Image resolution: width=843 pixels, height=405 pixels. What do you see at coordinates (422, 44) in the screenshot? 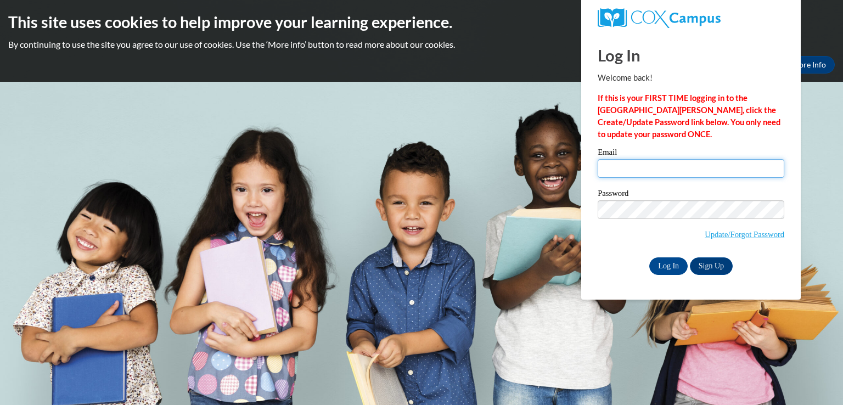
I see `p: By continuing to use the site you agree to our use of cookies. Use the ‘More info’ button to read...` at bounding box center [422, 44].